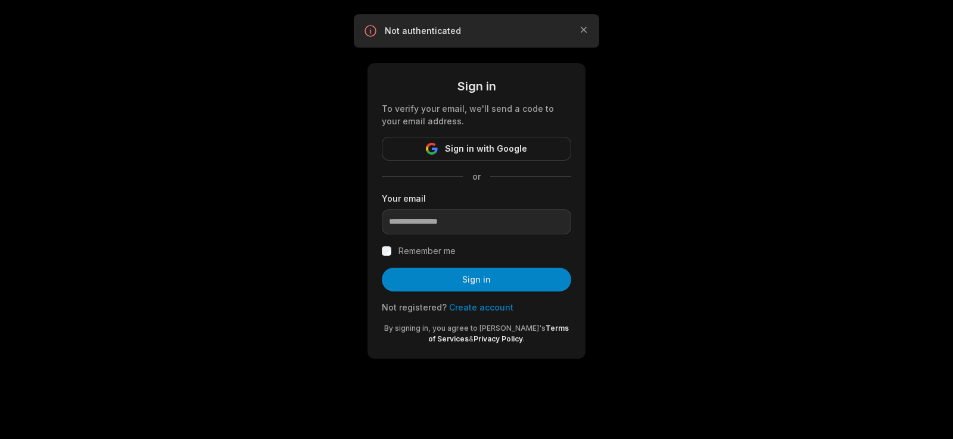  What do you see at coordinates (481, 307) in the screenshot?
I see `a: Create account` at bounding box center [481, 307].